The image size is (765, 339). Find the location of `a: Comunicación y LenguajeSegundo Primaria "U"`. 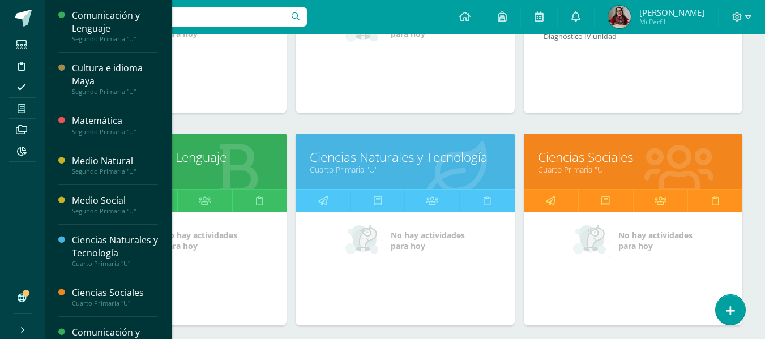

a: Comunicación y LenguajeSegundo Primaria "U" is located at coordinates (115, 26).